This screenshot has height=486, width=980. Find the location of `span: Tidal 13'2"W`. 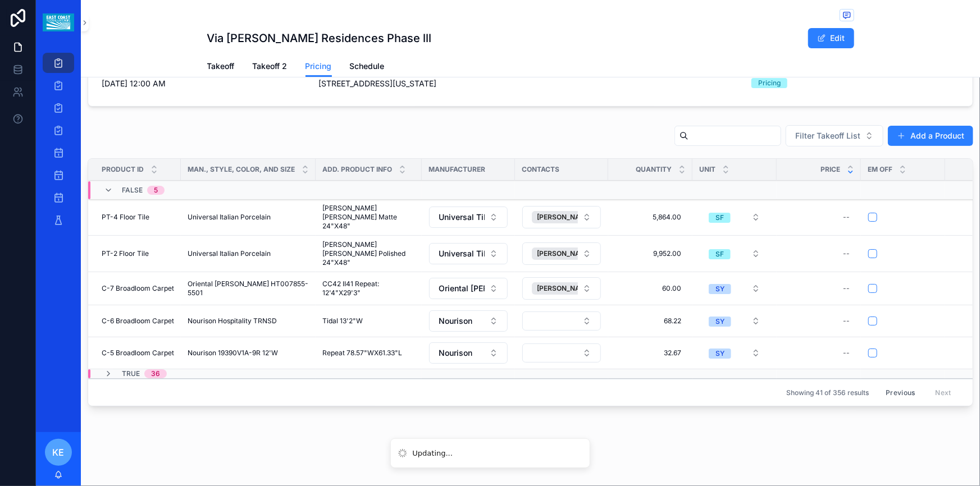

span: Tidal 13'2"W is located at coordinates (342, 321).